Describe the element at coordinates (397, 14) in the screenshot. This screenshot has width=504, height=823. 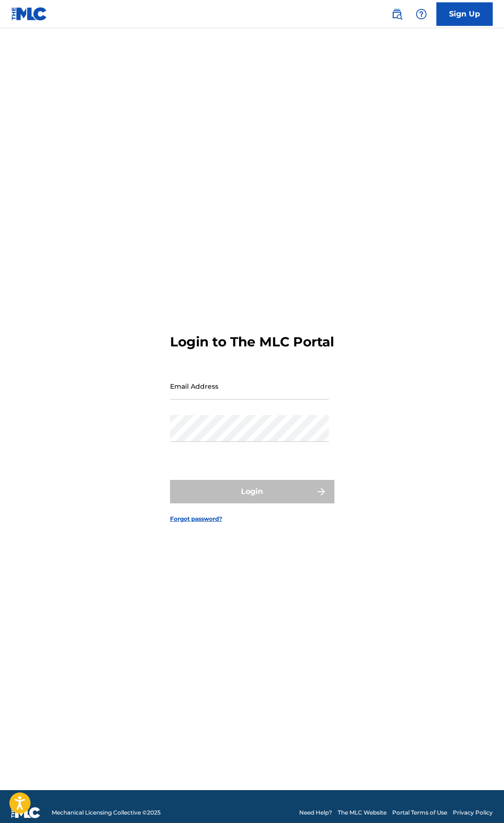
I see `img: search` at that location.